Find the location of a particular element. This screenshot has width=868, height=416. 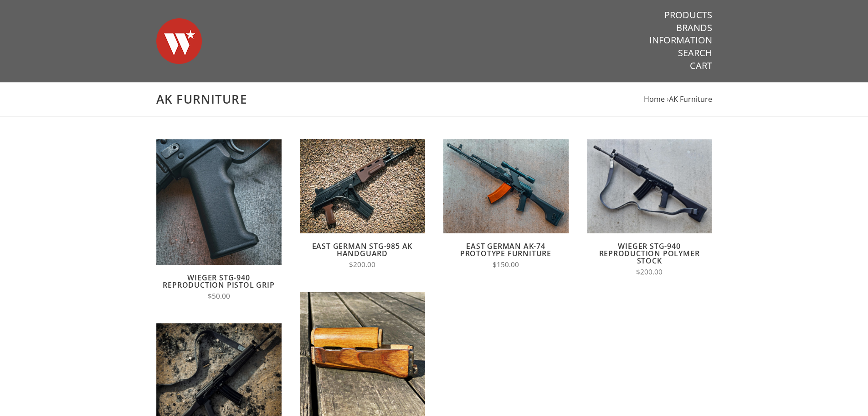

a: Brands is located at coordinates (694, 28).